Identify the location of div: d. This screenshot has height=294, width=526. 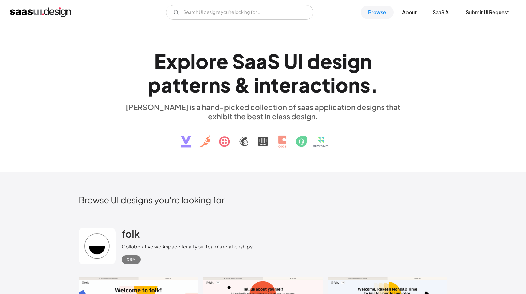
(313, 61).